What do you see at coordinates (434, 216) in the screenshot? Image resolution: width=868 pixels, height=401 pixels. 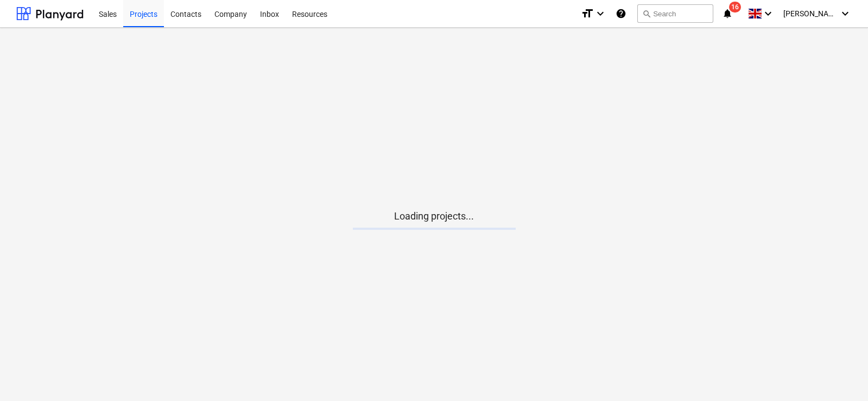 I see `p: Loading projects...` at bounding box center [434, 216].